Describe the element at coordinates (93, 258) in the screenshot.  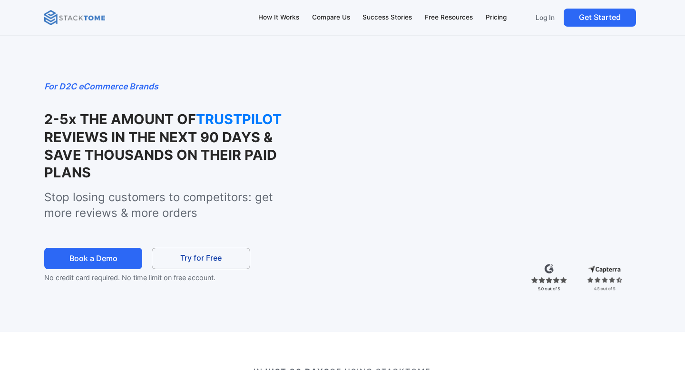
I see `a: Book a Demo` at that location.